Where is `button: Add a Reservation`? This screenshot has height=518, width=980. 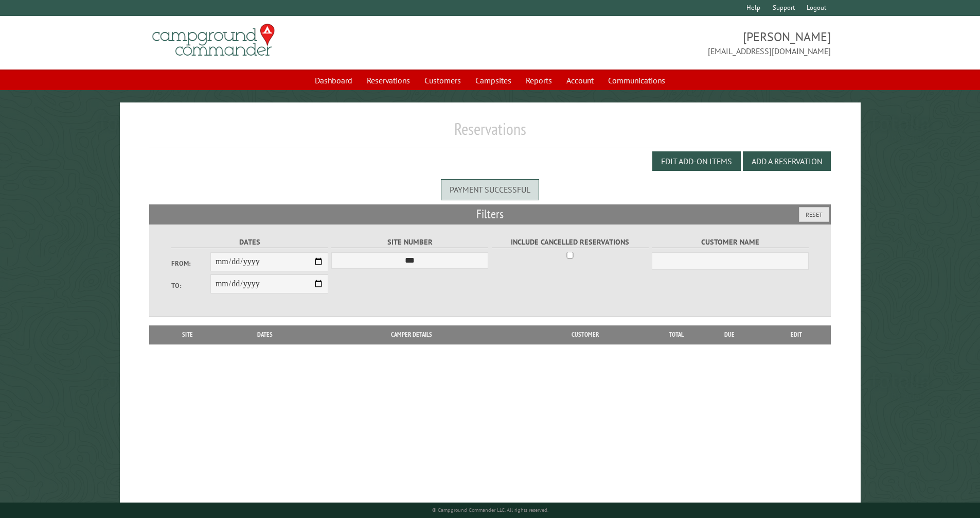
button: Add a Reservation is located at coordinates (786, 161).